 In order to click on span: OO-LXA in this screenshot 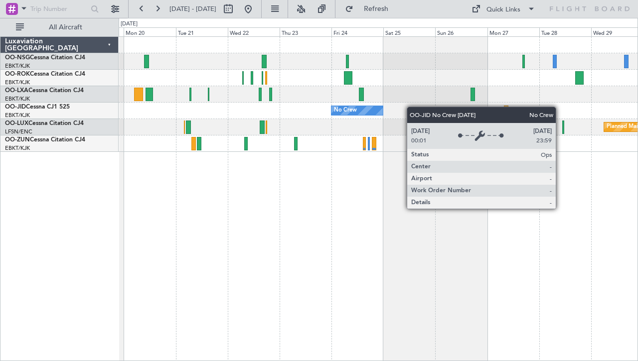, I will do `click(16, 91)`.